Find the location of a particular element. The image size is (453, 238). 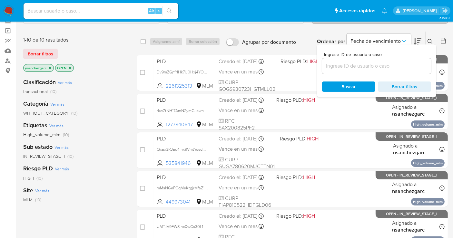

a: Notificaciones is located at coordinates (384, 11).